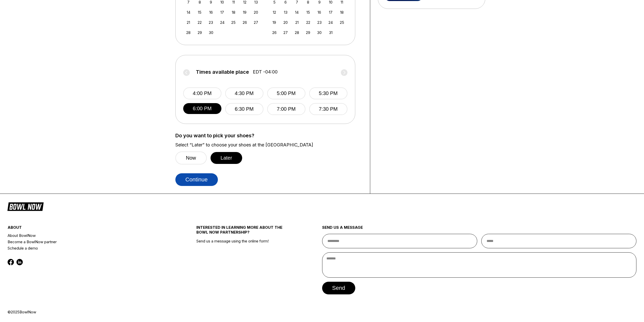  What do you see at coordinates (285, 32) in the screenshot?
I see `div: Choose Monday, October 27th, 2025` at bounding box center [285, 32].